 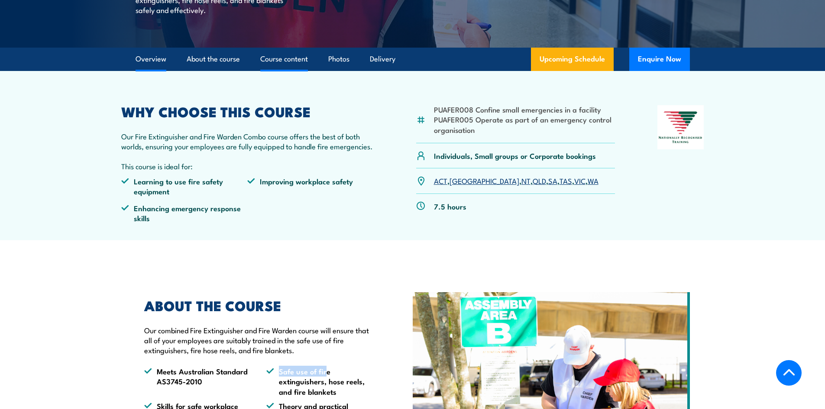 I want to click on p: 7.5 hours, so click(x=450, y=206).